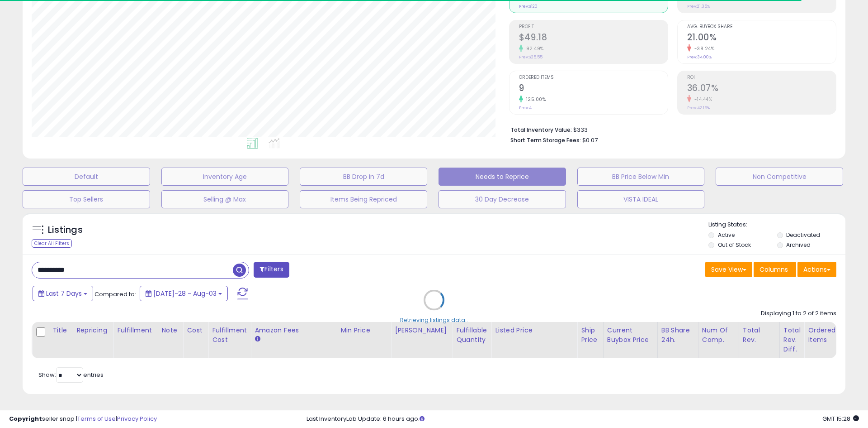 The image size is (868, 428). What do you see at coordinates (703, 48) in the screenshot?
I see `small: -38.24%` at bounding box center [703, 48].